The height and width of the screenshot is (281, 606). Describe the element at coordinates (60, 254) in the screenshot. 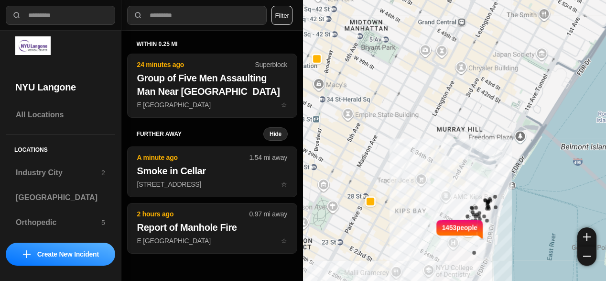

I see `a: iconCreate New Incident` at that location.